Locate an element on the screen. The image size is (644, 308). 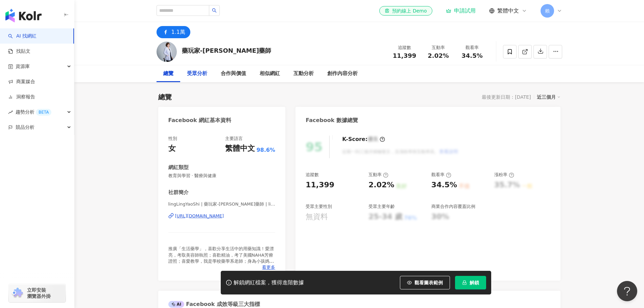
div: 繁體中文 is located at coordinates (240, 149).